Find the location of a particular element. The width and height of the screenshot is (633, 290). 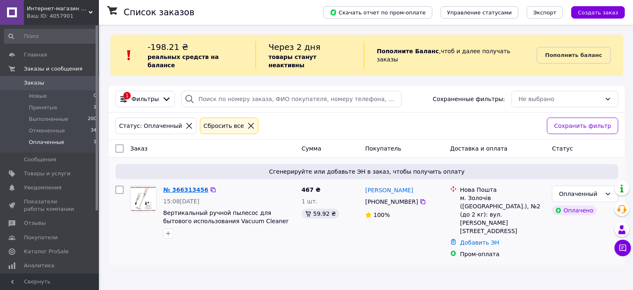

span: Принятые is located at coordinates (43, 108).